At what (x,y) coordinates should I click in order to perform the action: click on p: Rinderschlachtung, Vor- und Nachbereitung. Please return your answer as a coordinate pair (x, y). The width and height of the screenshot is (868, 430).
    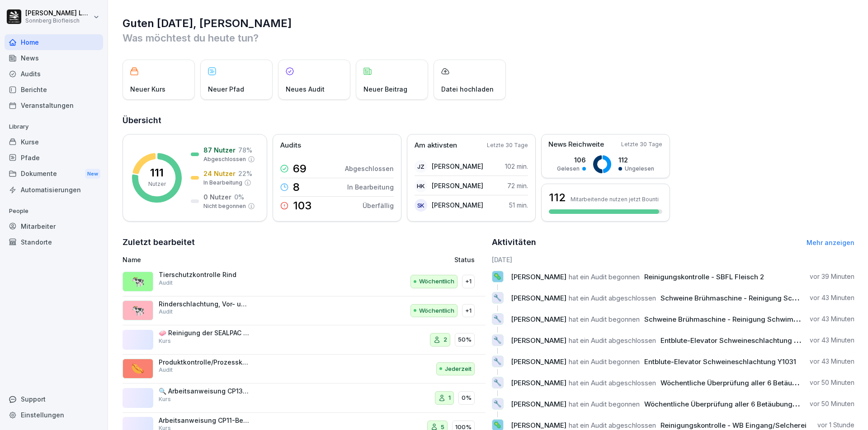
    Looking at the image, I should click on (204, 304).